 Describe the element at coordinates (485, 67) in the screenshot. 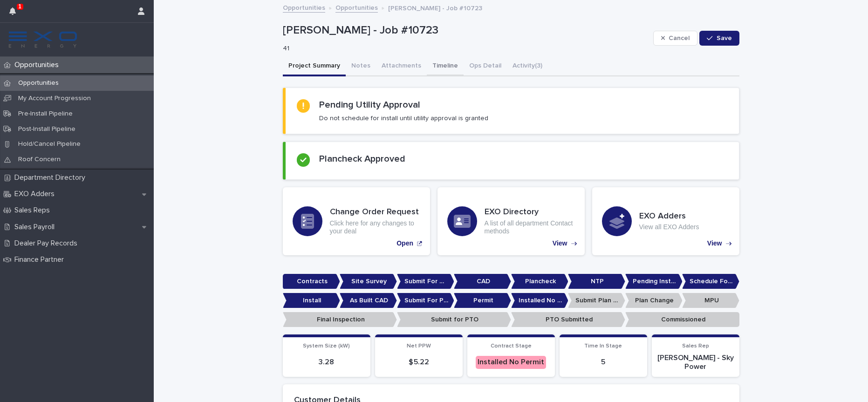

I see `button: Ops Detail` at that location.